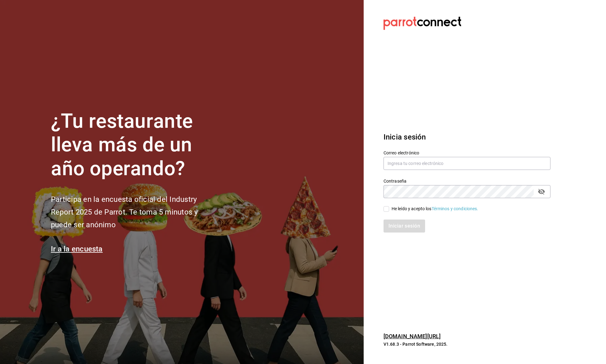 This screenshot has height=364, width=606. Describe the element at coordinates (467, 137) in the screenshot. I see `h3: Inicia sesión` at that location.